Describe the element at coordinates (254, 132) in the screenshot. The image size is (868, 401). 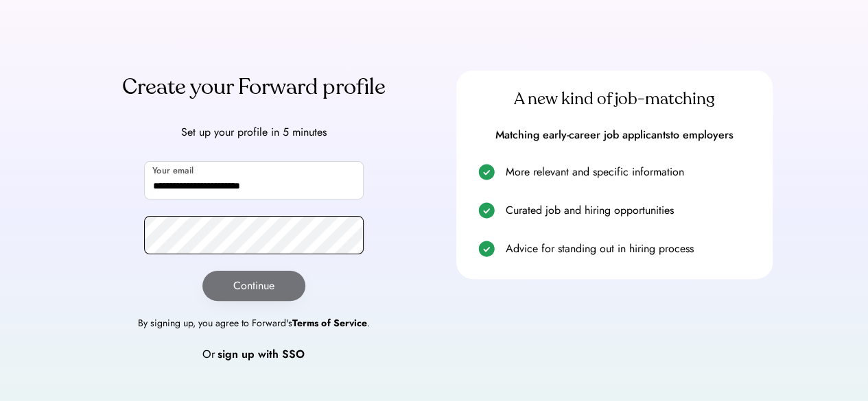
I see `div: Set up your profile in 5 minutes` at that location.